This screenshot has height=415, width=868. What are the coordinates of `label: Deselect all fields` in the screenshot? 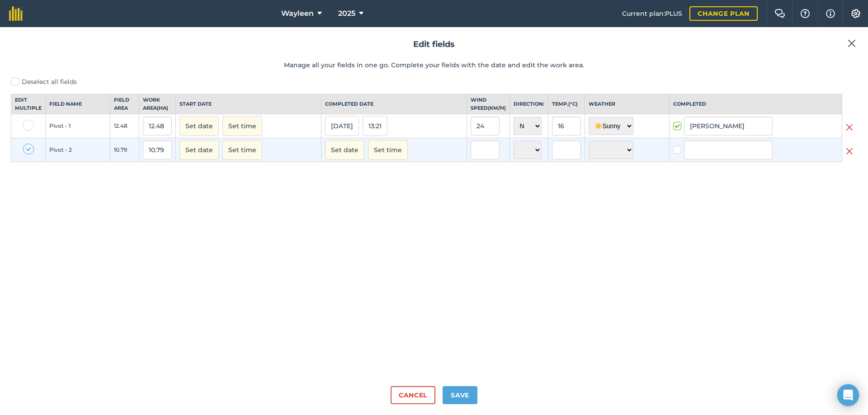 It's located at (434, 82).